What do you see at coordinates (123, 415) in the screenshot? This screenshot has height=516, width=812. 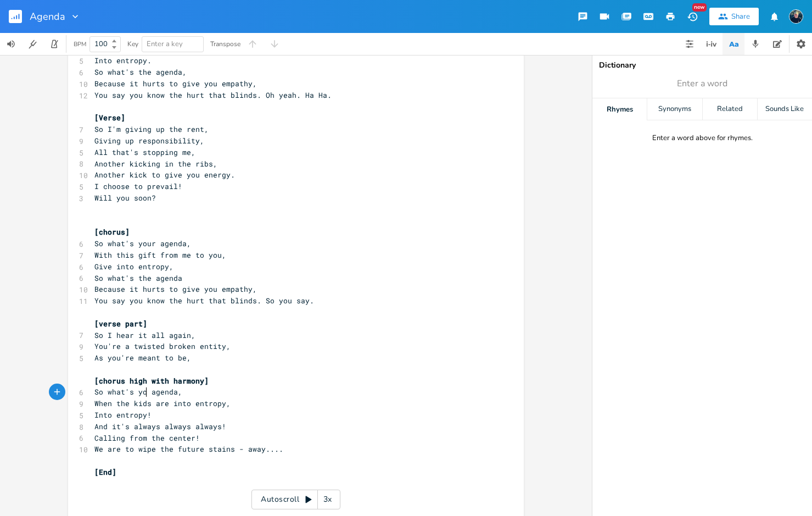 I see `span: Into entropy!` at bounding box center [123, 415].